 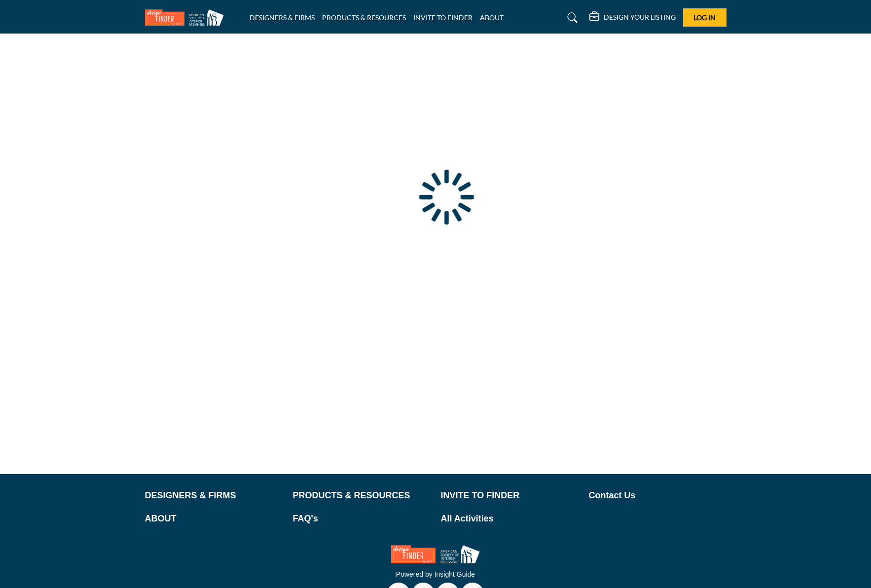 What do you see at coordinates (436, 554) in the screenshot?
I see `img: No Site Logo` at bounding box center [436, 554].